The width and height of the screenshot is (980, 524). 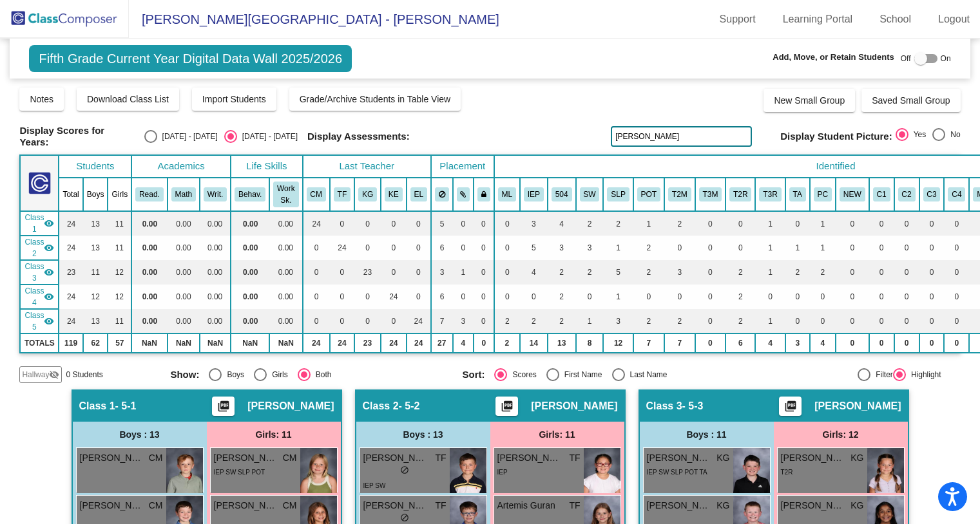 I want to click on td: 27, so click(x=442, y=343).